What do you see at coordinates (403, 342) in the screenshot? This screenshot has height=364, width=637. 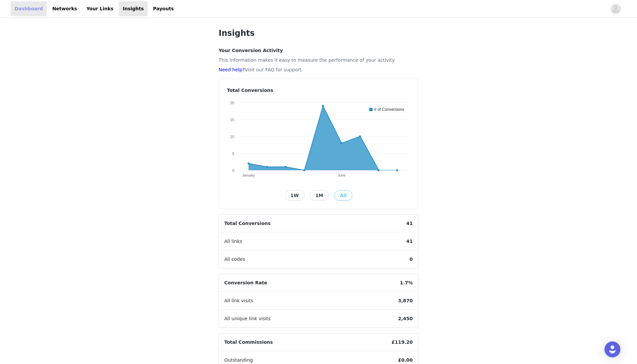 I see `span: £119.20` at bounding box center [403, 342].